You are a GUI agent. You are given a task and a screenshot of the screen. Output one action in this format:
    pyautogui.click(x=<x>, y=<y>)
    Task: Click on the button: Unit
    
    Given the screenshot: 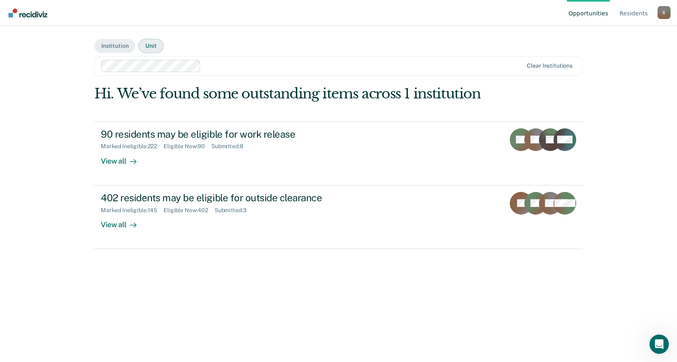 What is the action you would take?
    pyautogui.click(x=151, y=46)
    